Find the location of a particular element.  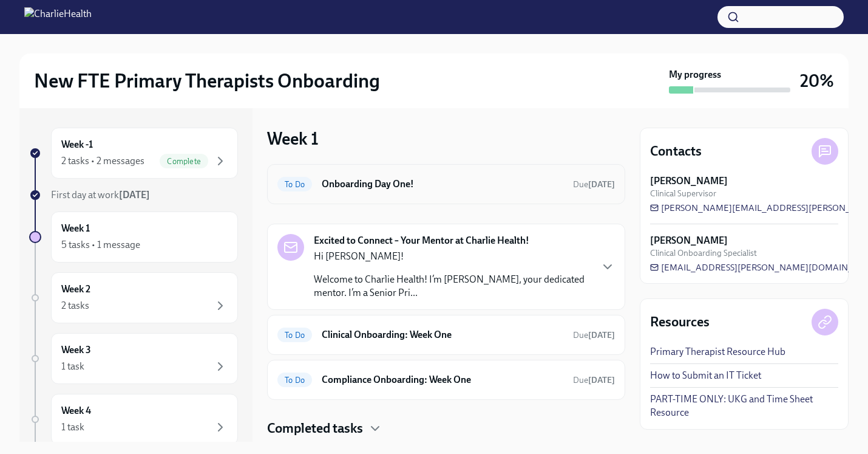

h6: Onboarding Day One! is located at coordinates (443, 184).